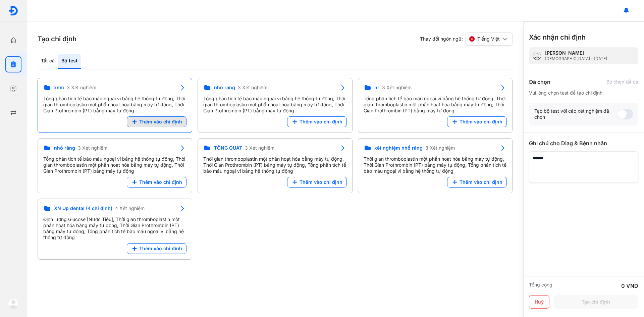 Image resolution: width=644 pixels, height=317 pixels. What do you see at coordinates (70, 61) in the screenshot?
I see `div: Bộ test` at bounding box center [70, 61].